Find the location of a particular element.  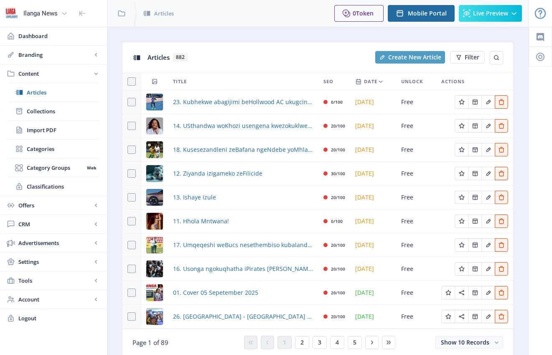

a: Classifications is located at coordinates (53, 186).